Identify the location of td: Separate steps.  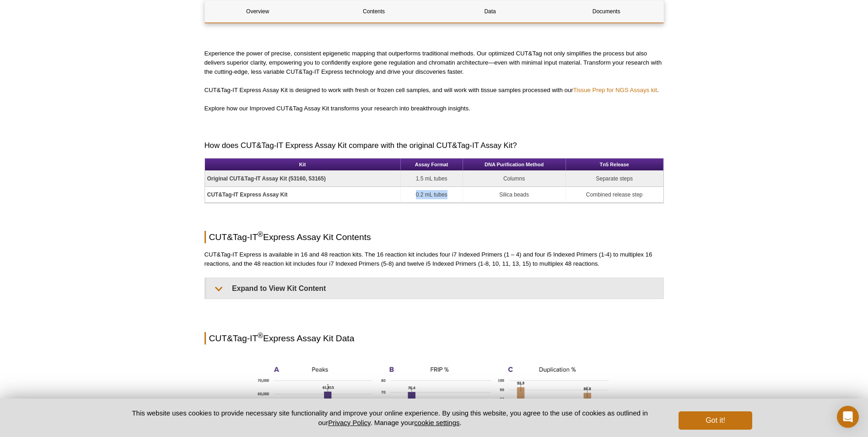
(615, 179).